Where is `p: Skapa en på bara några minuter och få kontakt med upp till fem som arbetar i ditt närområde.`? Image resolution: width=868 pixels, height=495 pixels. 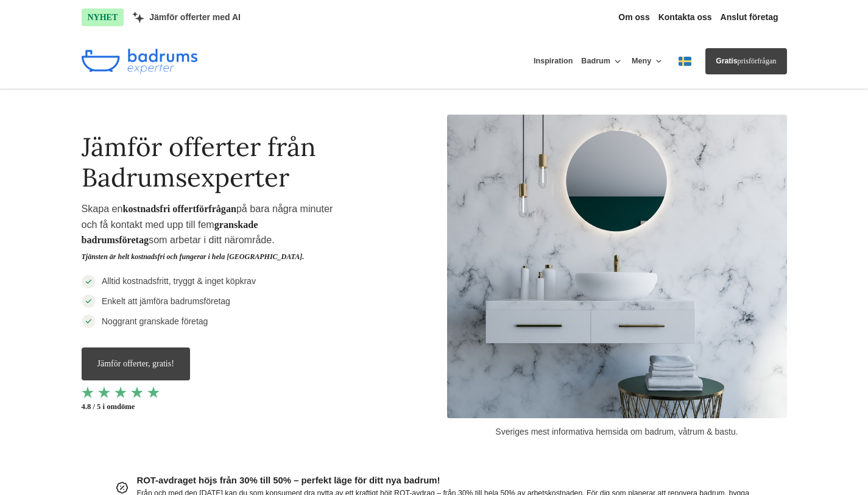 p: Skapa en på bara några minuter och få kontakt med upp till fem som arbetar i ditt närområde. is located at coordinates (218, 234).